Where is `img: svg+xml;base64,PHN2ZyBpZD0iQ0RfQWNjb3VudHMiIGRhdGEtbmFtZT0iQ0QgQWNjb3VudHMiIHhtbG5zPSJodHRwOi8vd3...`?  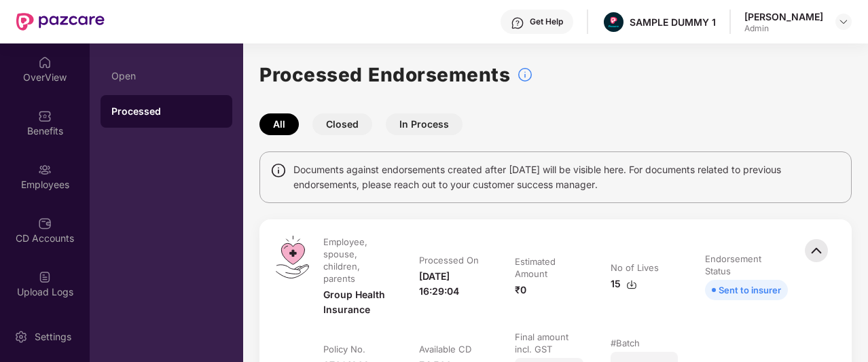 img: svg+xml;base64,PHN2ZyBpZD0iQ0RfQWNjb3VudHMiIGRhdGEtbmFtZT0iQ0QgQWNjb3VudHMiIHhtbG5zPSJodHRwOi8vd3... is located at coordinates (45, 224).